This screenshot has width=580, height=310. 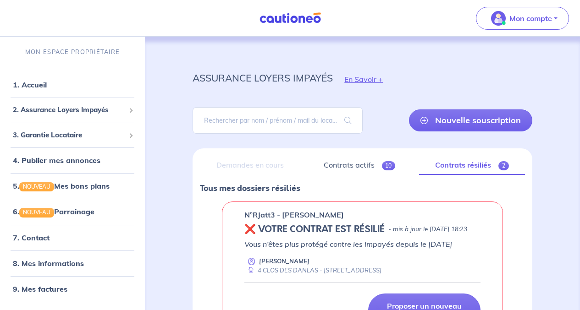 I want to click on span: 2, so click(x=503, y=166).